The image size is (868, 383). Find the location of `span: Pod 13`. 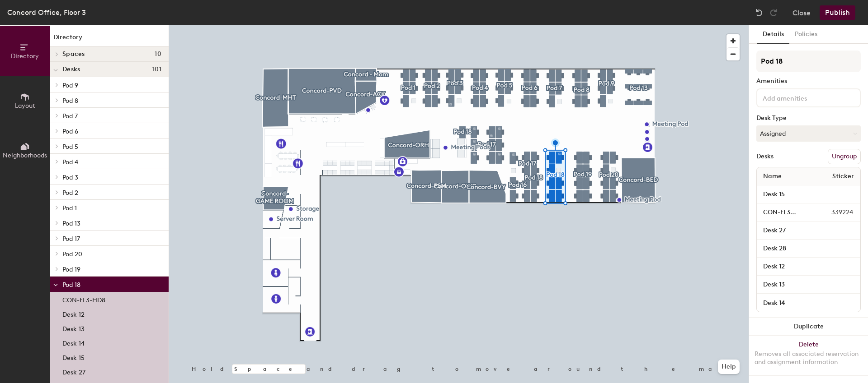

span: Pod 13 is located at coordinates (71, 223).